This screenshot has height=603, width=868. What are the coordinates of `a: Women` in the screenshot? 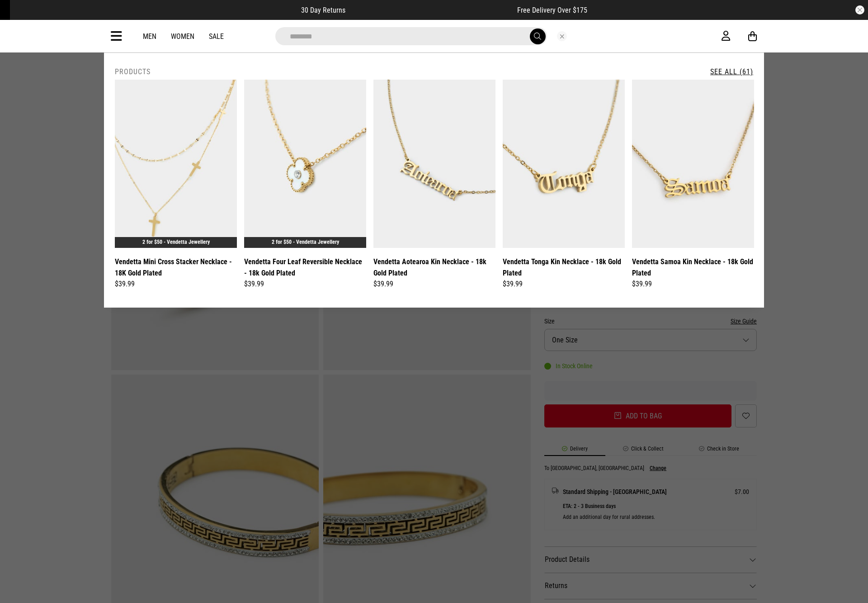 It's located at (183, 36).